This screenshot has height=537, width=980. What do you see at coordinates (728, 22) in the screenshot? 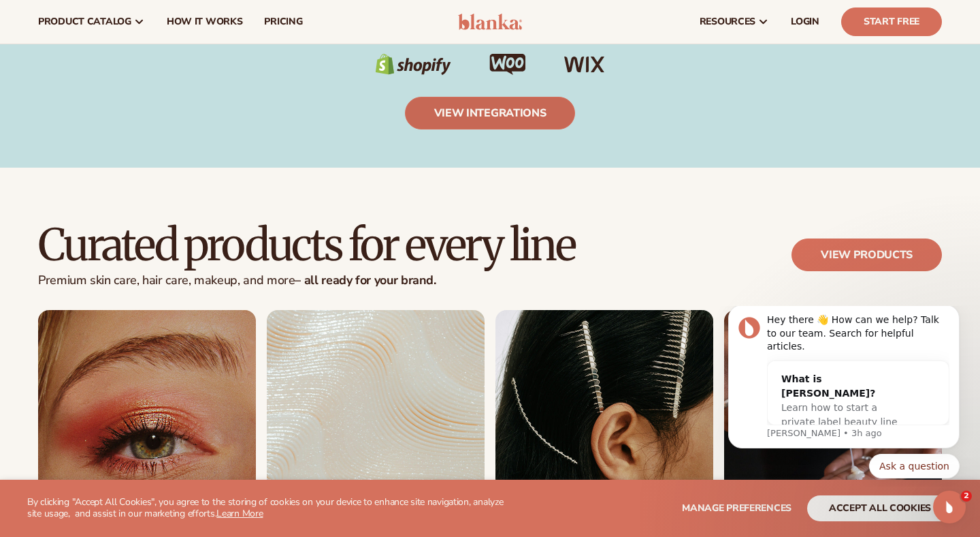
I see `span: resources` at bounding box center [728, 22].